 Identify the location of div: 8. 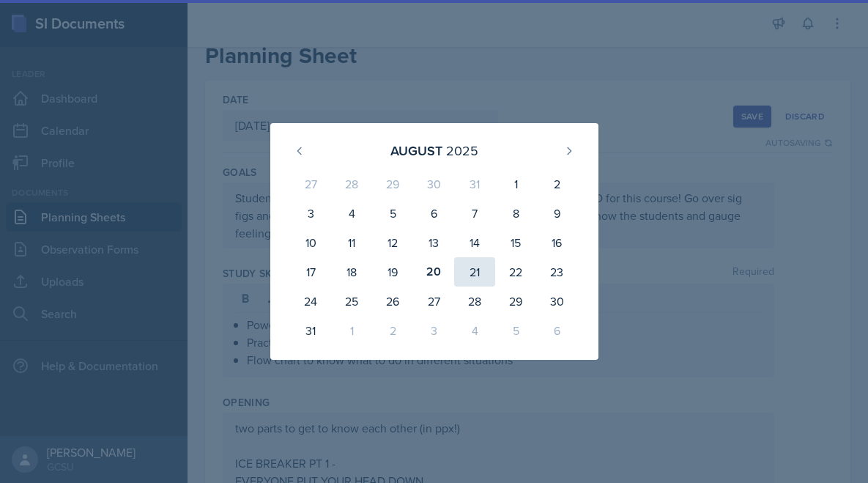
(516, 213).